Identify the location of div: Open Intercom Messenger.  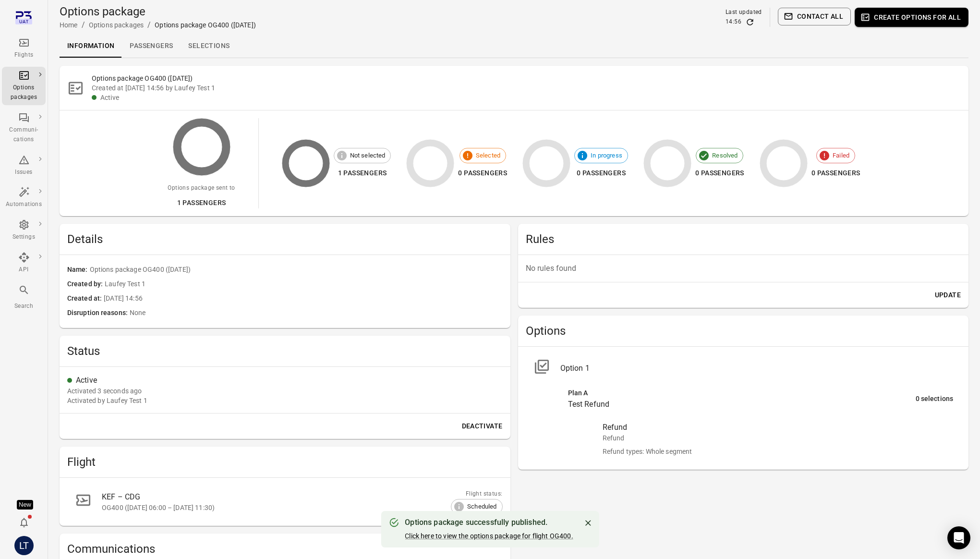
(959, 537).